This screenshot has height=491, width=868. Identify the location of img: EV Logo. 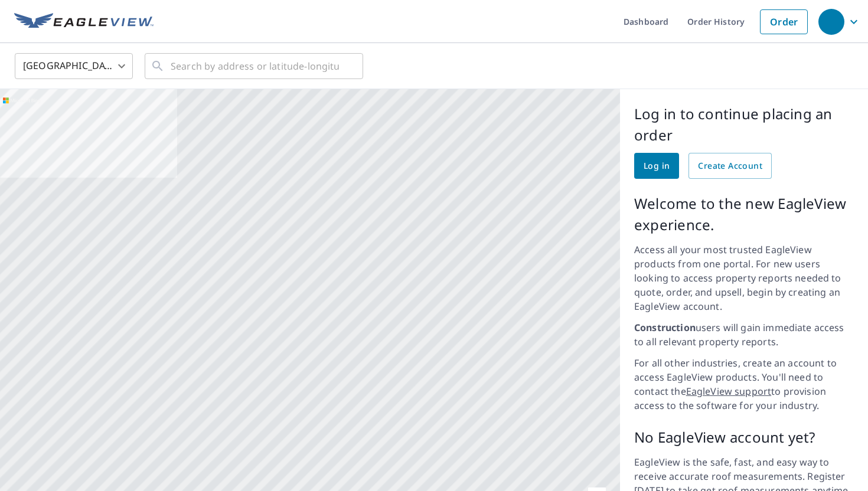
(84, 22).